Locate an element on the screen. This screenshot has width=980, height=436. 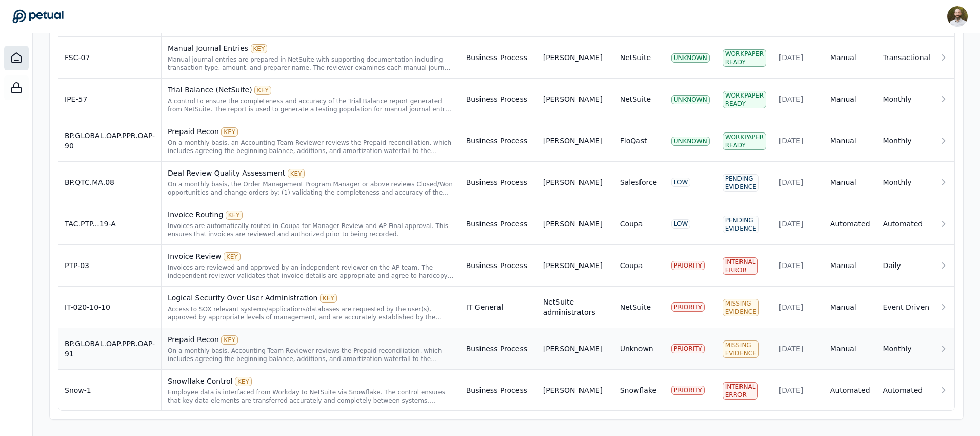
td: IT General is located at coordinates (499, 307).